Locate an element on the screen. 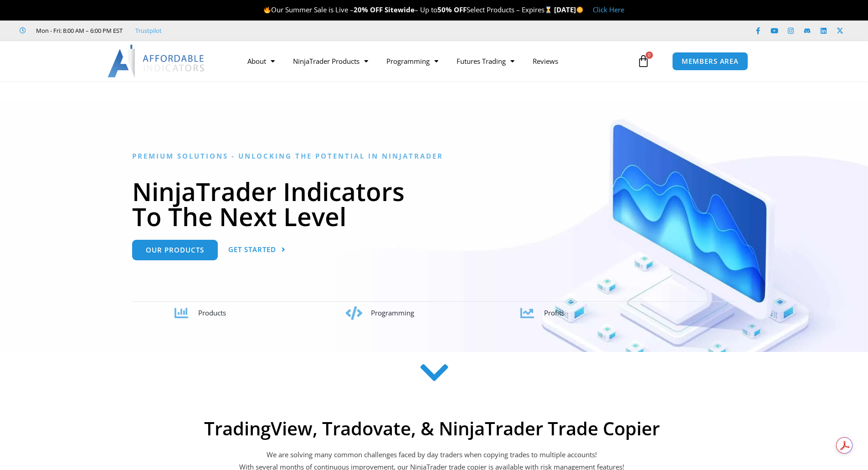 Image resolution: width=868 pixels, height=470 pixels. strong: 50% OFF is located at coordinates (452, 9).